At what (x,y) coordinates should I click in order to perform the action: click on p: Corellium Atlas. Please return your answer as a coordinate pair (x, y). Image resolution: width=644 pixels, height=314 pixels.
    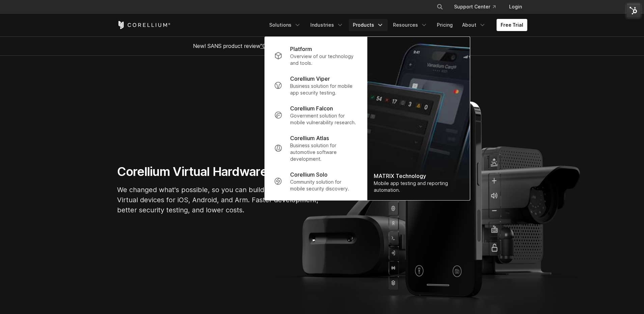
    Looking at the image, I should click on (309, 138).